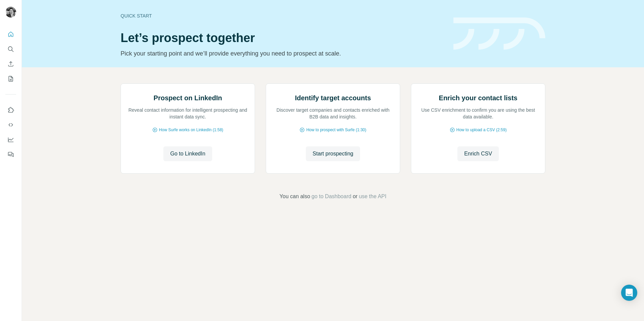 This screenshot has height=321, width=644. I want to click on p: Use CSV enrichment to confirm you are using the best data available., so click(478, 113).